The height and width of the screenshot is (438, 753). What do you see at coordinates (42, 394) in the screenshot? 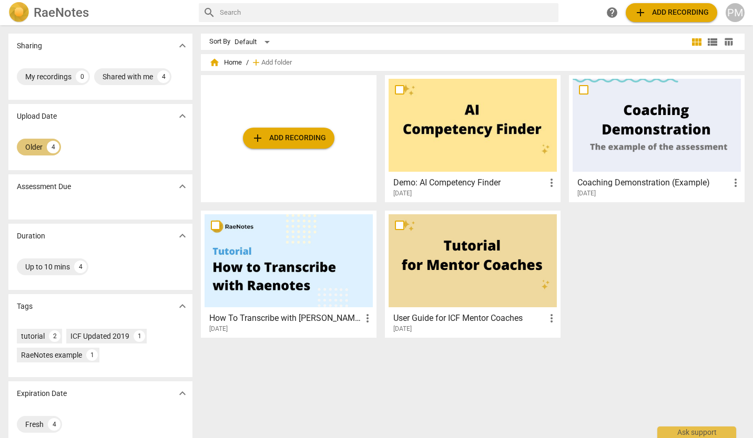
I see `p: Expiration Date` at bounding box center [42, 394].